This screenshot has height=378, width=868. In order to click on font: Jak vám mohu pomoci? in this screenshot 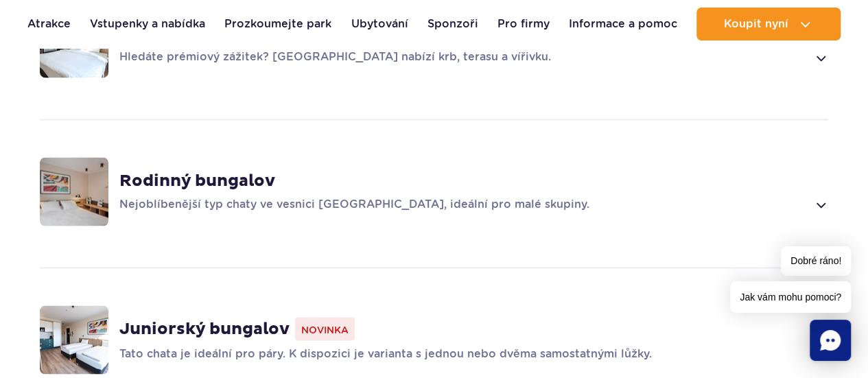, I will do `click(791, 297)`.